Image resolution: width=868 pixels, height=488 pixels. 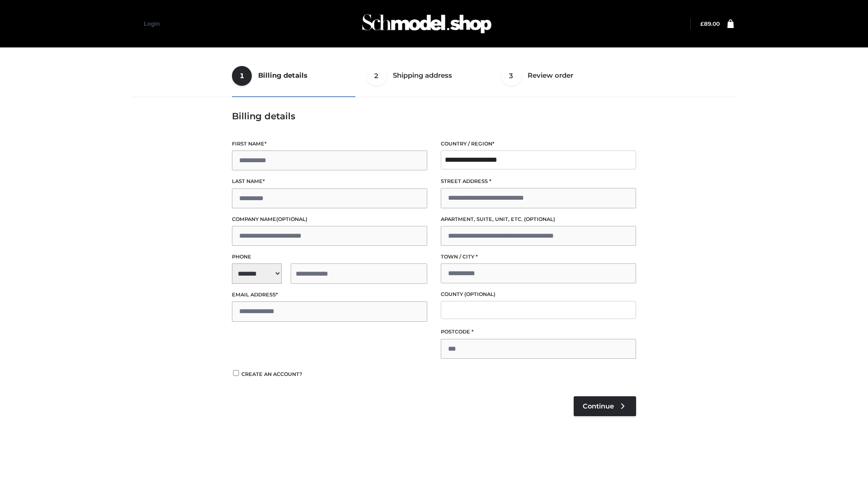 What do you see at coordinates (539, 219) in the screenshot?
I see `label: Apartment, suite, unit, etc.` at bounding box center [539, 219].